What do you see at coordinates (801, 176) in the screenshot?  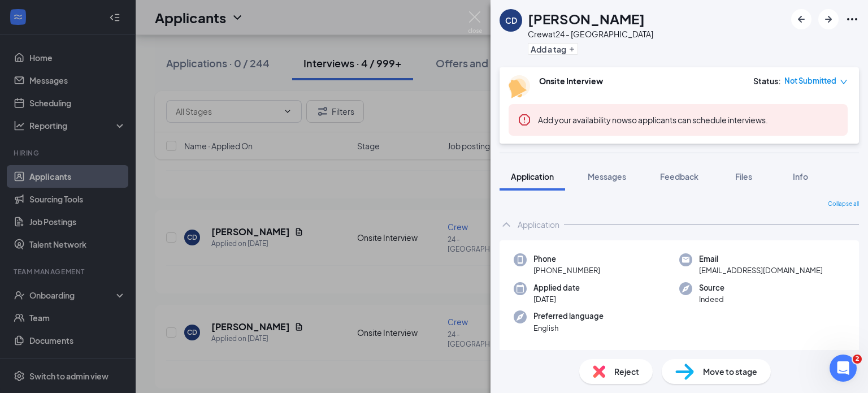 I see `span: Info` at bounding box center [801, 176].